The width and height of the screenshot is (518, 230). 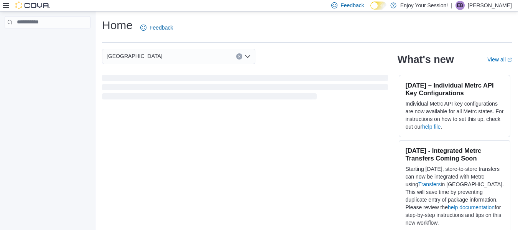 I want to click on button: Clear input, so click(x=239, y=56).